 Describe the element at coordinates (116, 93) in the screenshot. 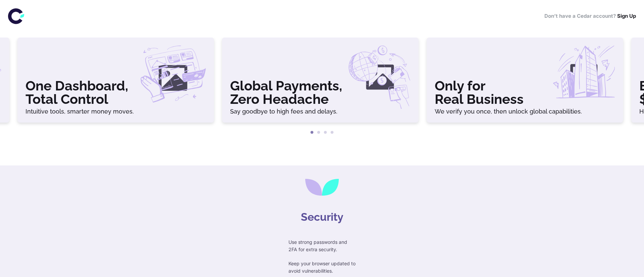

I see `h3: One Dashboard, Total Control` at that location.